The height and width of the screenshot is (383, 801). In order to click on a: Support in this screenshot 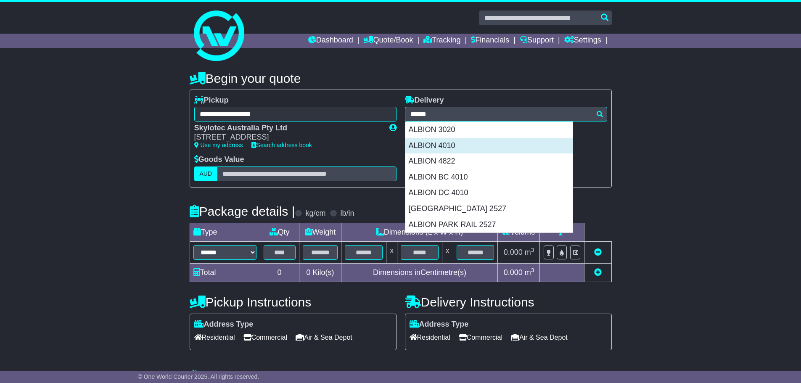, I will do `click(537, 41)`.